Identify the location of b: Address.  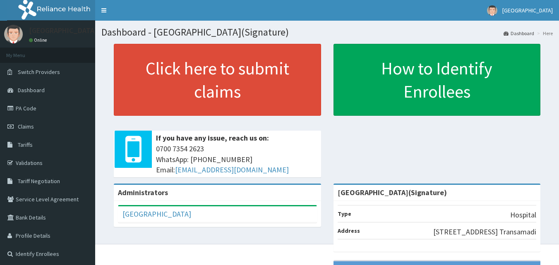
(349, 231).